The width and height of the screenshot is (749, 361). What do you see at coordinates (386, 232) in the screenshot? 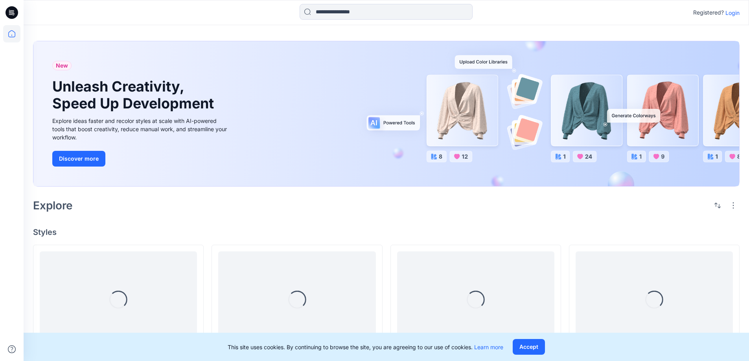
I see `h4: Styles` at bounding box center [386, 232].